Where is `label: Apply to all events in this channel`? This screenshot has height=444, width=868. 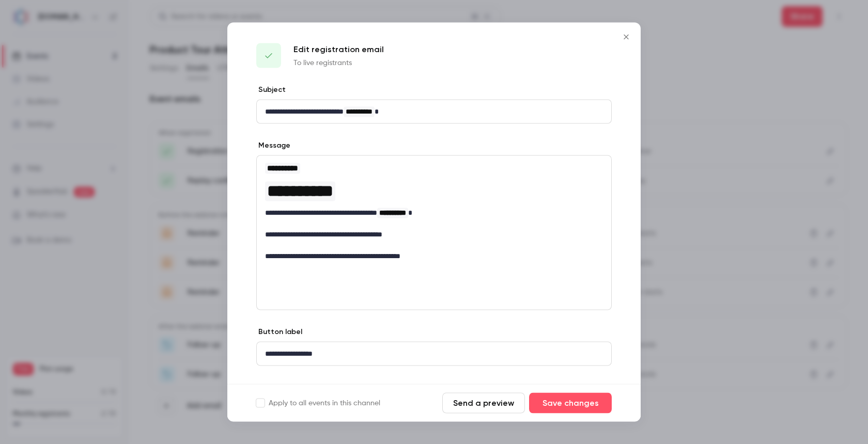
label: Apply to all events in this channel is located at coordinates (318, 404).